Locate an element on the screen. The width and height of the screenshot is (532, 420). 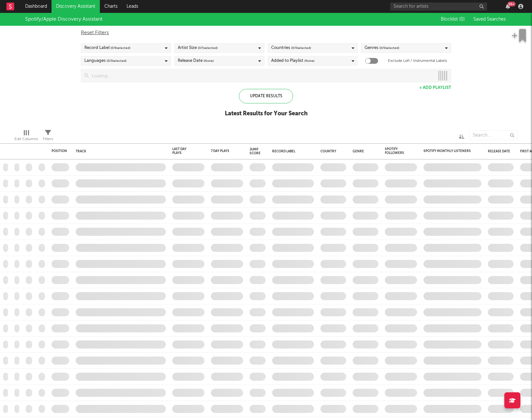
div: Genres is located at coordinates (382, 48).